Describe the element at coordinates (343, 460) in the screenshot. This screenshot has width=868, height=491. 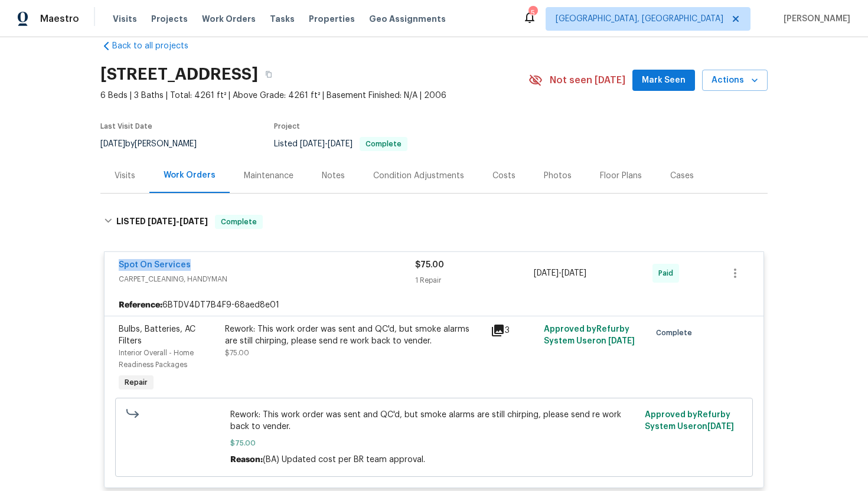
I see `span: (BA) Updated cost per BR team approval.` at that location.